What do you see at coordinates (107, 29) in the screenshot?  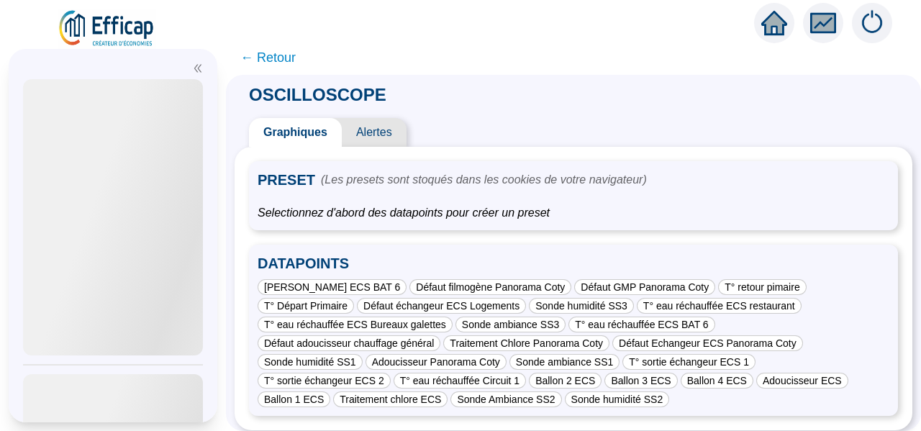 I see `img: efficap energie logo` at bounding box center [107, 29].